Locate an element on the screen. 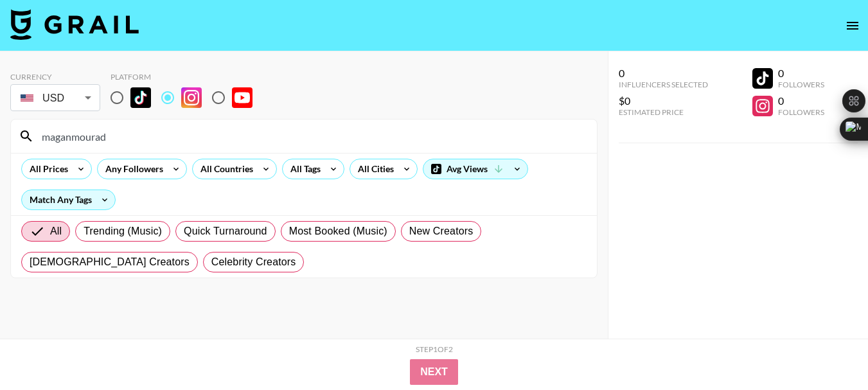  span: New Creators is located at coordinates (441, 231).